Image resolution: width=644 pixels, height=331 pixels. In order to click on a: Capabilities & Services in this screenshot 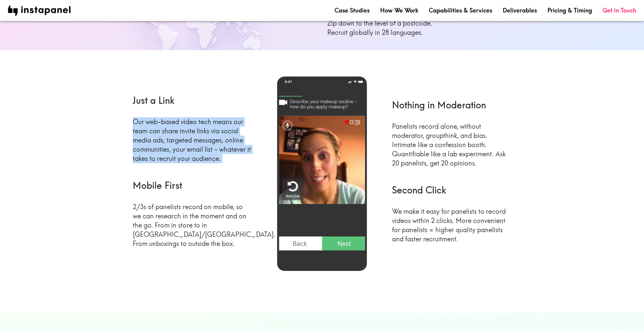, I will do `click(460, 10)`.